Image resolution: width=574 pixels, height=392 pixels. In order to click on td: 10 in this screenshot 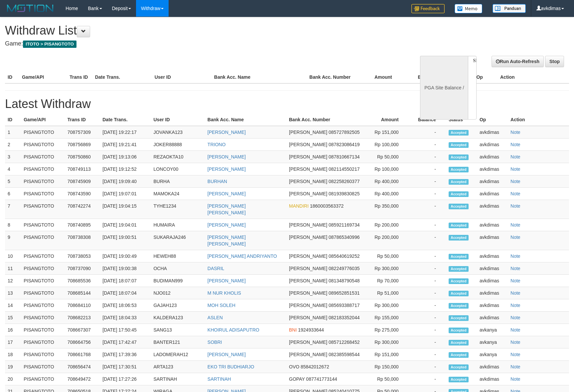, I will do `click(13, 256)`.